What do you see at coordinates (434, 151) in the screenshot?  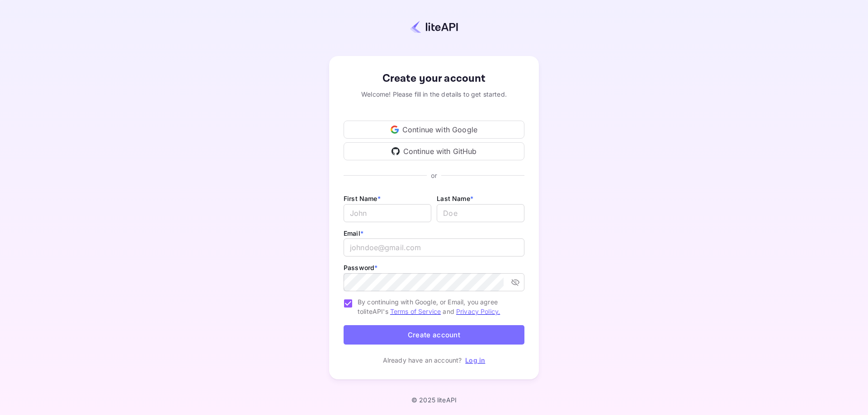 I see `div: Continue with GitHub` at bounding box center [434, 151].